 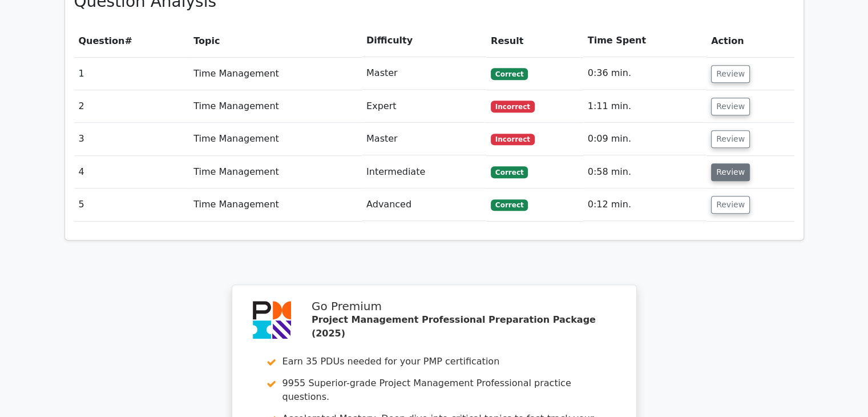 What do you see at coordinates (424, 205) in the screenshot?
I see `td: Advanced` at bounding box center [424, 205].